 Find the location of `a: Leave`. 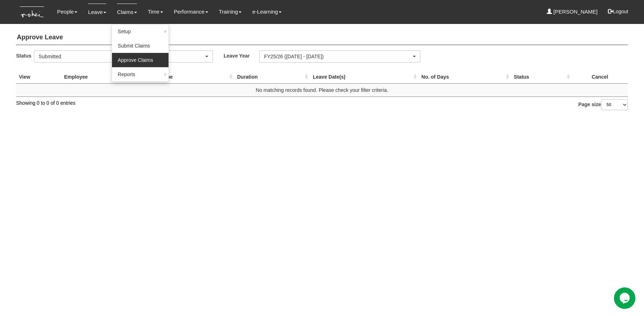

a: Leave is located at coordinates (97, 12).